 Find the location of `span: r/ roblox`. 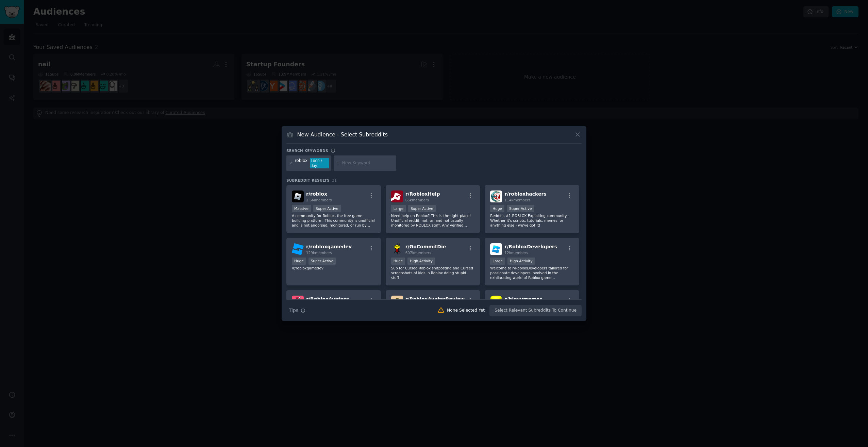

span: r/ roblox is located at coordinates (317, 194).